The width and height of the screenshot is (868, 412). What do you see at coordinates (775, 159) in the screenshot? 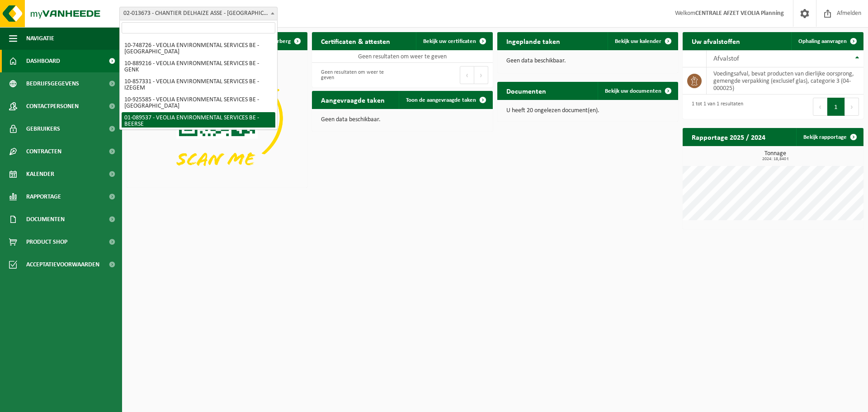
I see `span: 2024: 18,840 t` at bounding box center [775, 159].